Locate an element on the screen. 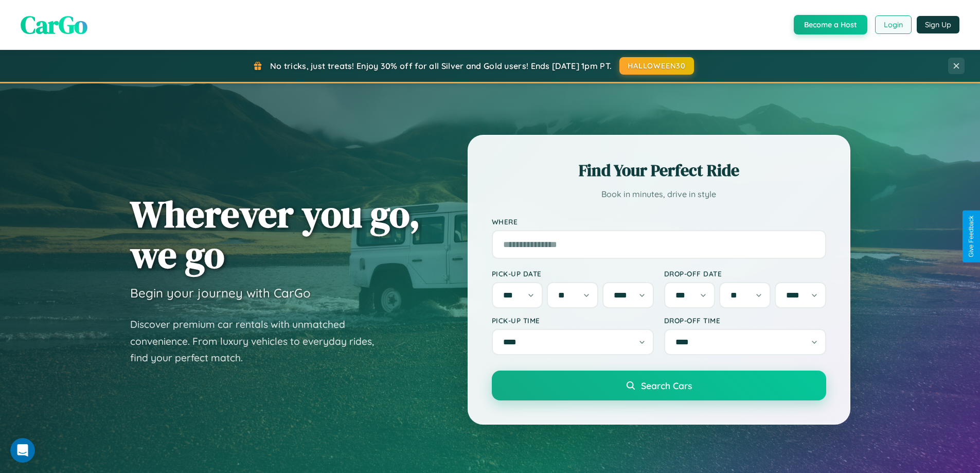  button: Sign Up is located at coordinates (937, 25).